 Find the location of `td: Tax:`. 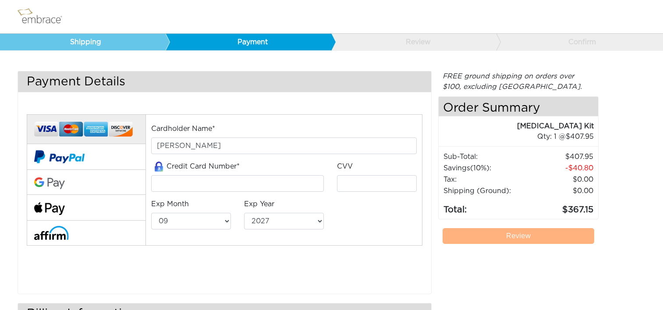

td: Tax: is located at coordinates (484, 180).